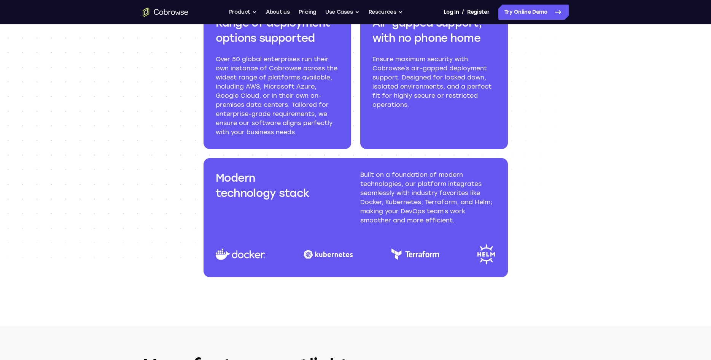  Describe the element at coordinates (486, 254) in the screenshot. I see `img: Helm` at that location.